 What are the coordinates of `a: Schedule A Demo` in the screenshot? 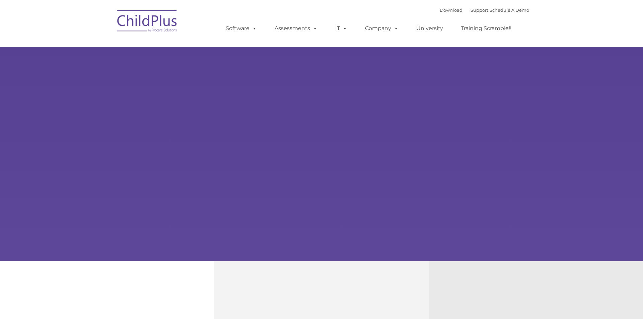 It's located at (509, 10).